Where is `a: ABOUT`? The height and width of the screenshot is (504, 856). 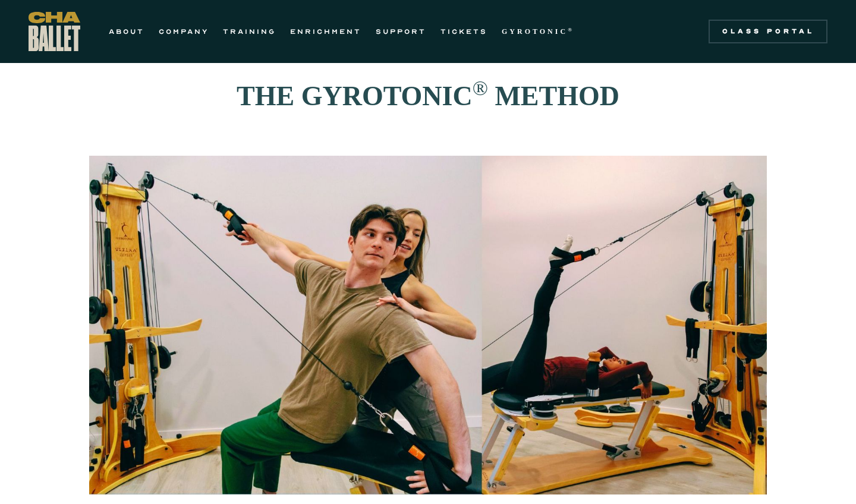
a: ABOUT is located at coordinates (127, 32).